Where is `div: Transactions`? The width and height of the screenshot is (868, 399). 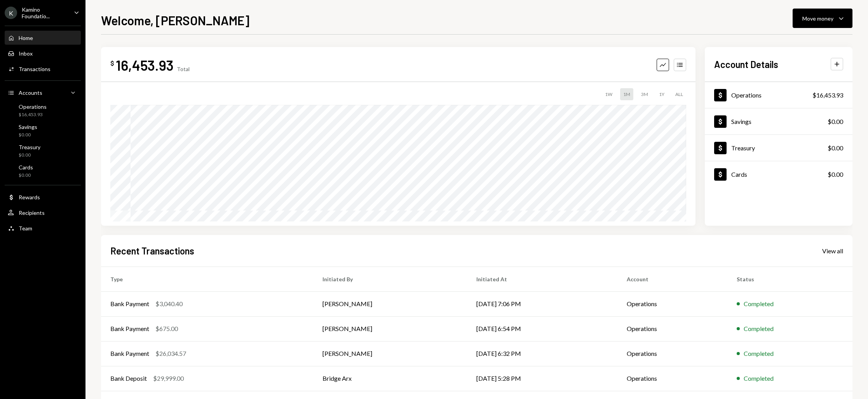 div: Transactions is located at coordinates (34, 68).